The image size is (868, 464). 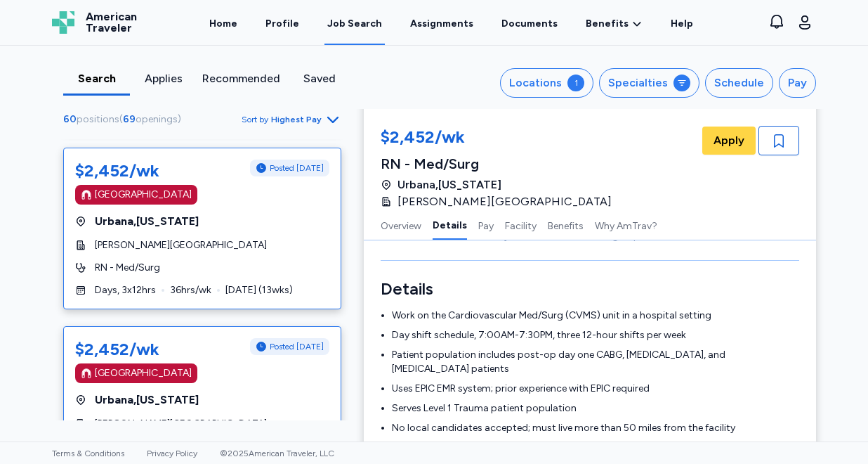 I want to click on span: American Traveler, so click(x=111, y=23).